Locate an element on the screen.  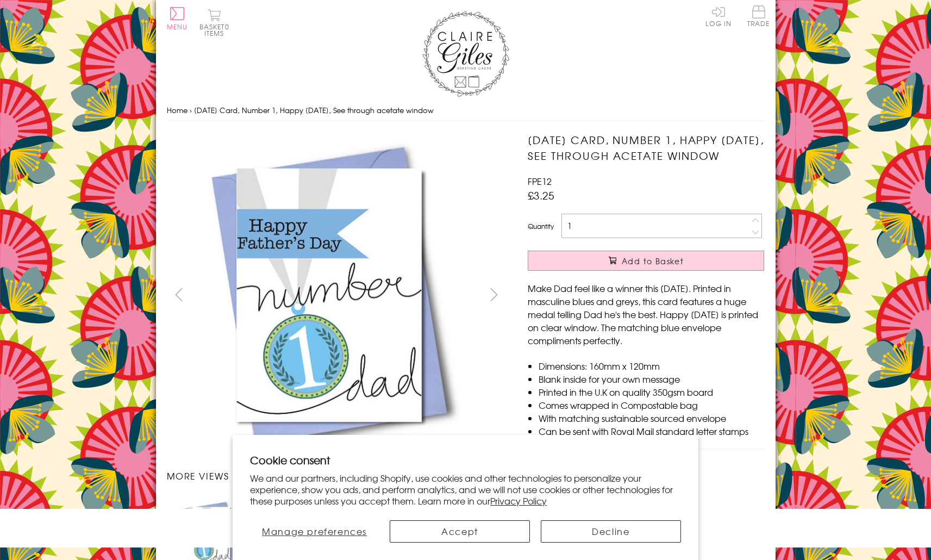
nav: breadcrumbs is located at coordinates (466, 110).